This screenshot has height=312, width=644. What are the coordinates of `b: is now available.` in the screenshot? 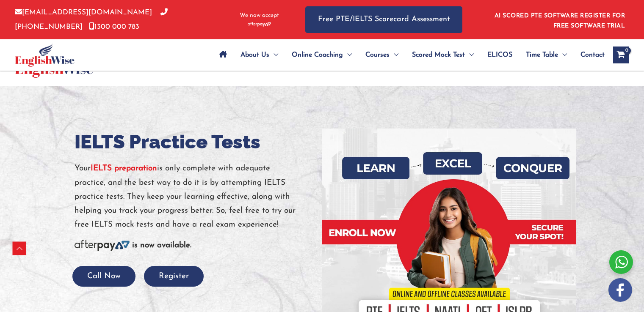 It's located at (162, 245).